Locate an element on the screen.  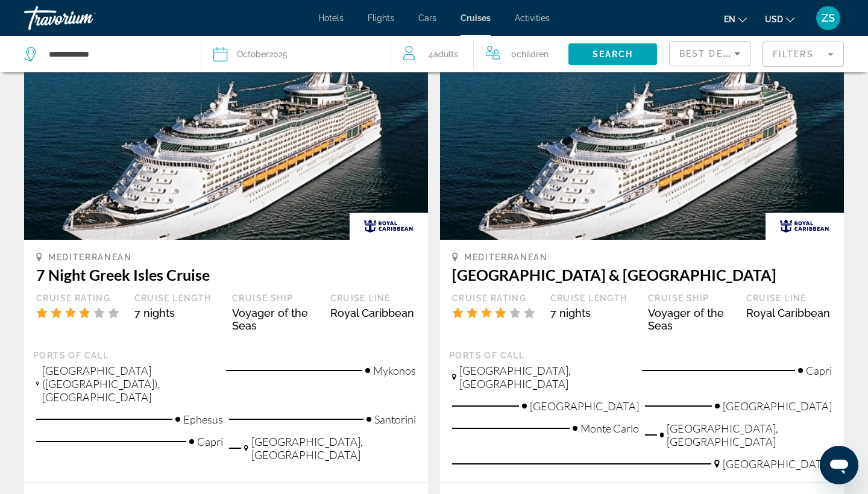
a: Travorium is located at coordinates (85, 18).